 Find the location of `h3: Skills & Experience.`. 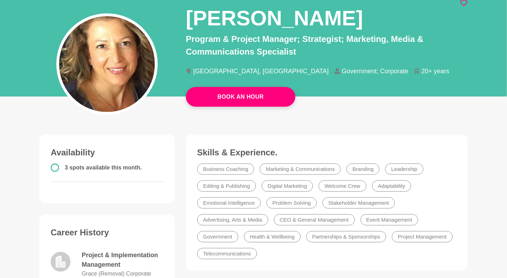

h3: Skills & Experience. is located at coordinates (327, 153).